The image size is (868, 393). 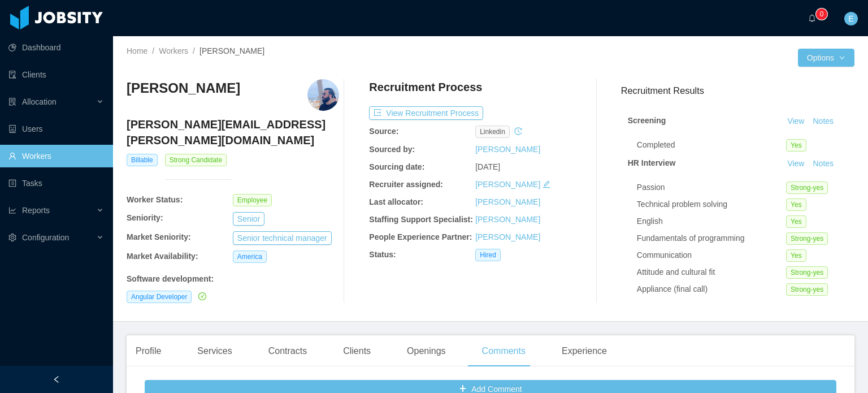 What do you see at coordinates (711, 145) in the screenshot?
I see `div: Completed` at bounding box center [711, 145].